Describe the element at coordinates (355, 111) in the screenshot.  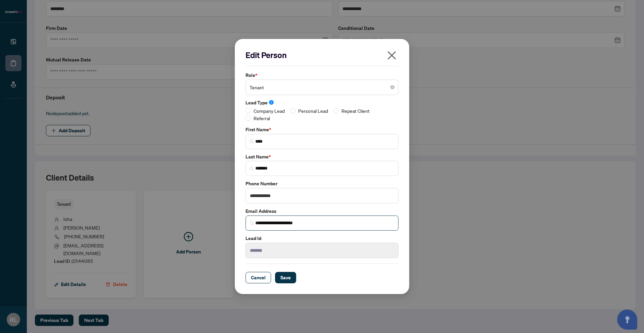
I see `span: Repeat Client` at that location.